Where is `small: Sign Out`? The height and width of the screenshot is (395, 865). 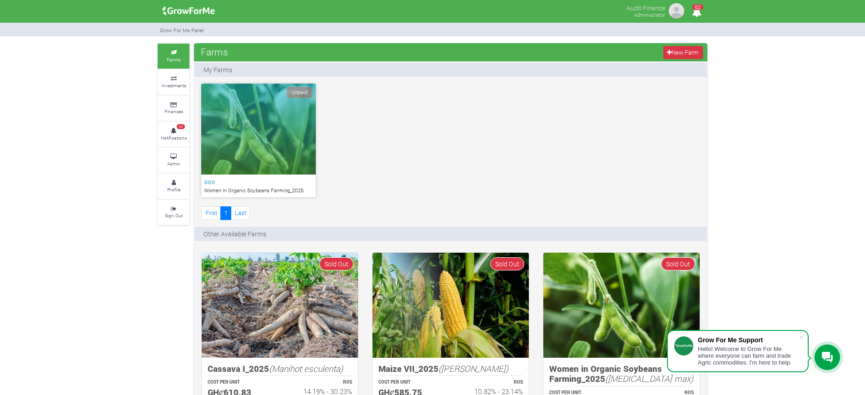 small: Sign Out is located at coordinates (173, 215).